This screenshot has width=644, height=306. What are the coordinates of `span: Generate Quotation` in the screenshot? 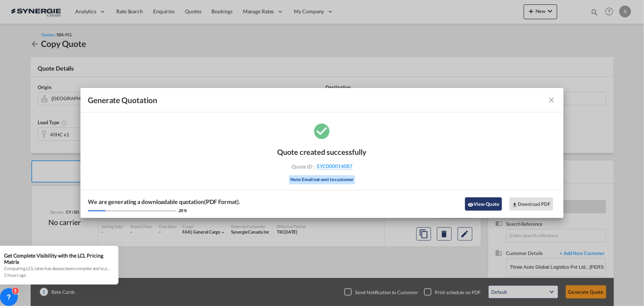 It's located at (122, 100).